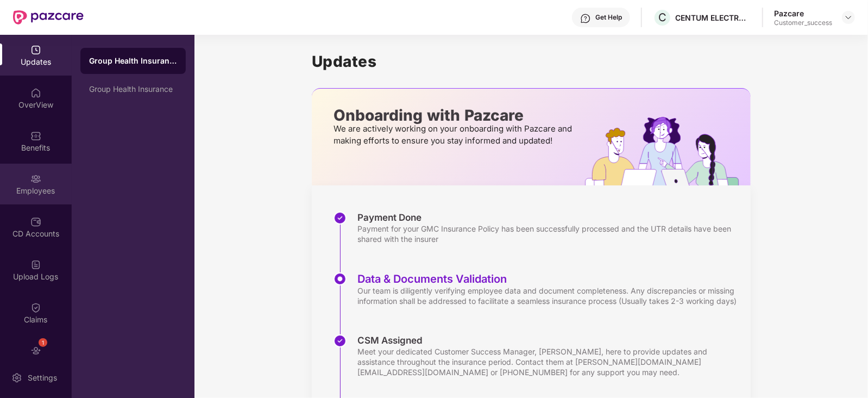 This screenshot has width=868, height=398. Describe the element at coordinates (803, 23) in the screenshot. I see `div: Customer_success` at that location.